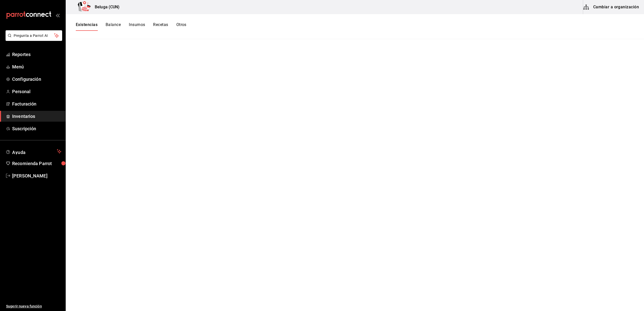 Image resolution: width=644 pixels, height=311 pixels. I want to click on div: navigation tabs, so click(131, 27).